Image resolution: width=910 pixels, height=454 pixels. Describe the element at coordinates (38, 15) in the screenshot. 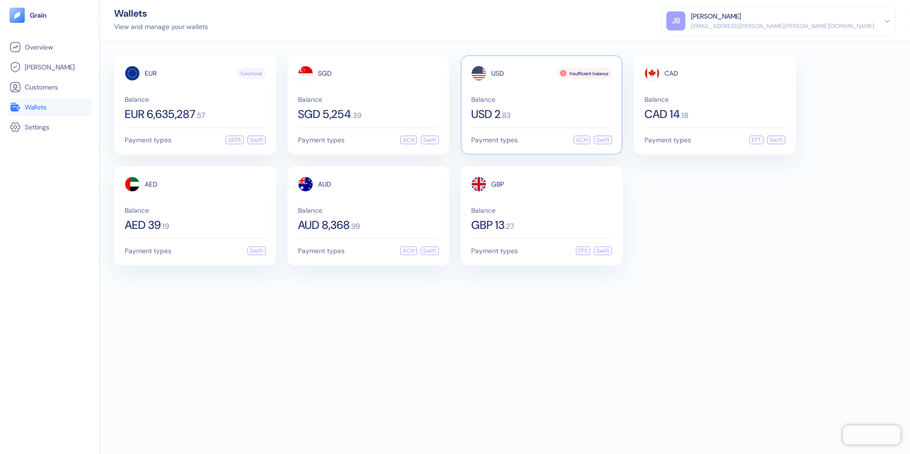

I see `img: logo` at that location.